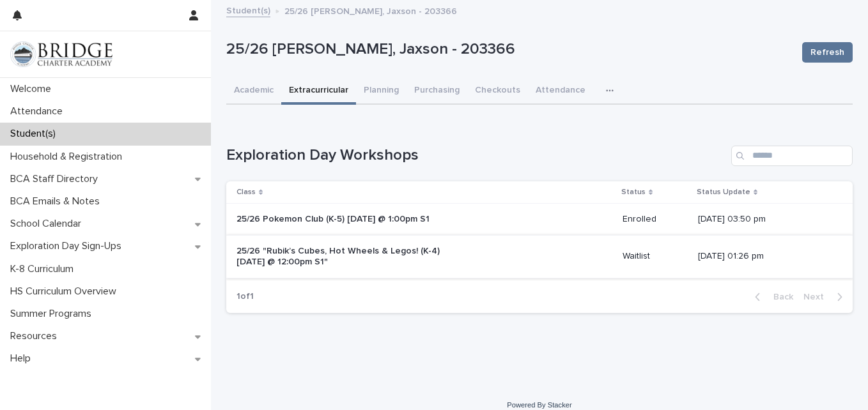  Describe the element at coordinates (23, 358) in the screenshot. I see `p: Help` at that location.